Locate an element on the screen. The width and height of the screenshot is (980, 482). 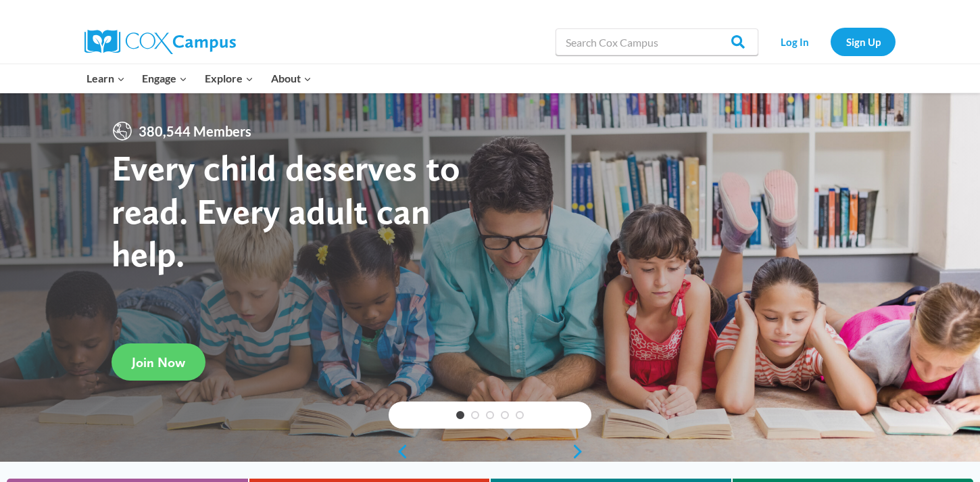
input: Search Cox Campus is located at coordinates (657, 42).